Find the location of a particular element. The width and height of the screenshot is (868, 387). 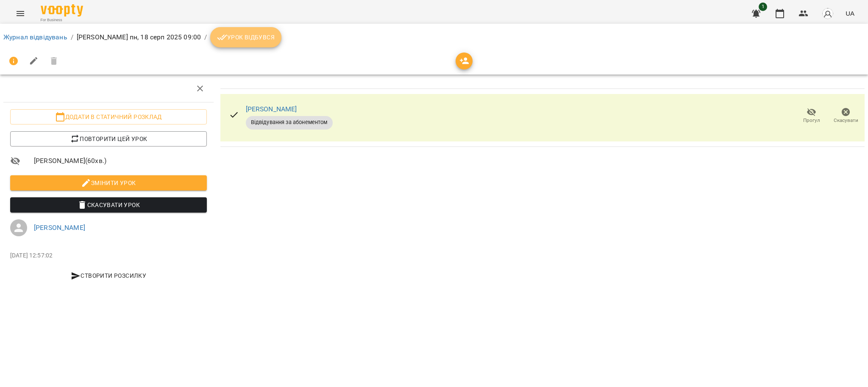

button: Урок відбувся is located at coordinates (246, 37).